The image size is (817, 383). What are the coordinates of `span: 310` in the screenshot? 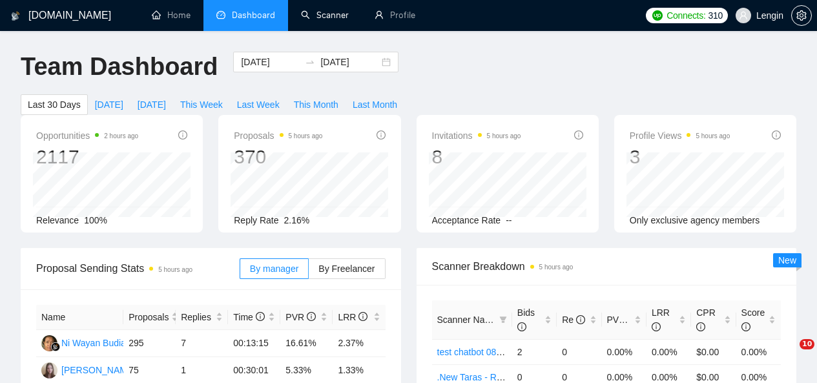 It's located at (715, 15).